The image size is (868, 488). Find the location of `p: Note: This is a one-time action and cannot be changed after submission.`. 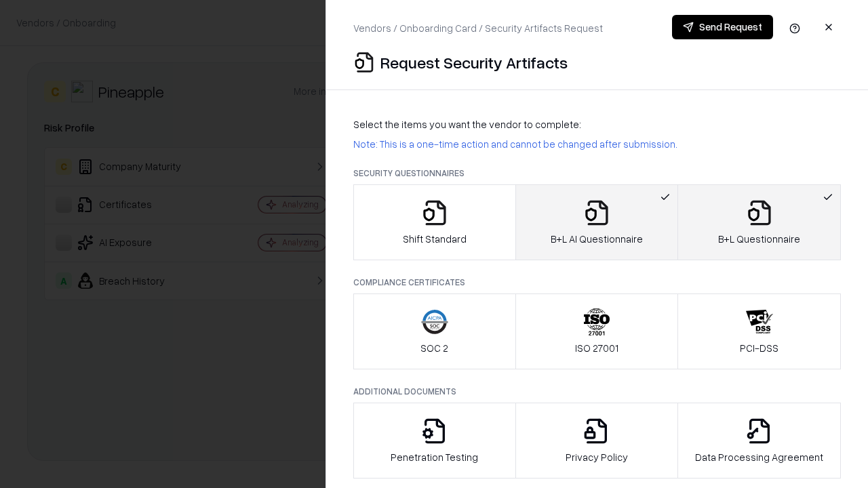

p: Note: This is a one-time action and cannot be changed after submission. is located at coordinates (597, 143).